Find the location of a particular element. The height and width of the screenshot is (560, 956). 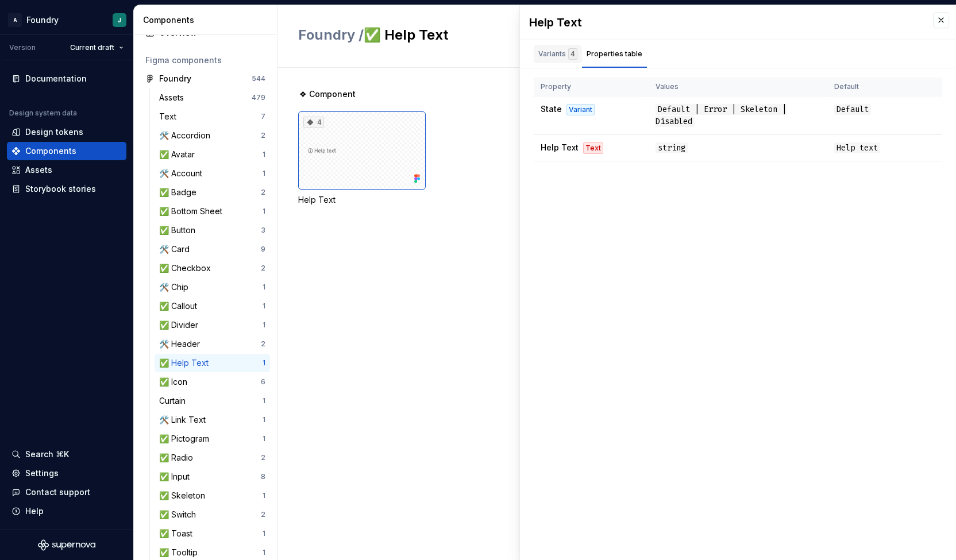

div: Storybook stories is located at coordinates (61, 189).